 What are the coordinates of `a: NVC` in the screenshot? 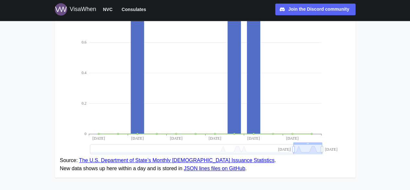 It's located at (108, 9).